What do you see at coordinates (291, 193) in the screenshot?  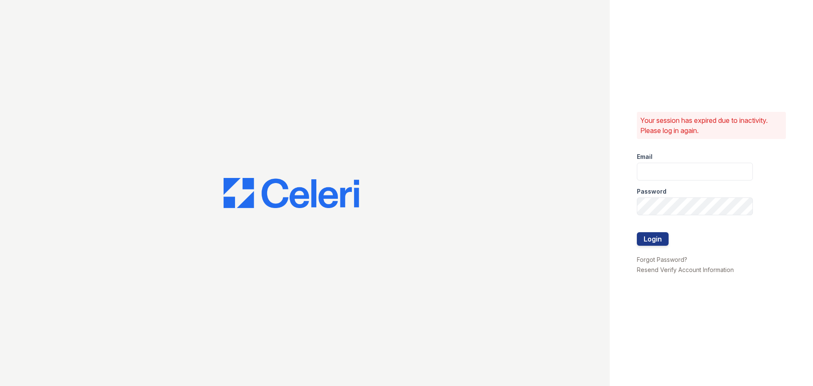 I see `img: CE_Logo_Blue-a8612792a0a2168367f1c8372b55b34899dd931a85d93a1a3d3e32e68fde9ad4.png` at bounding box center [291, 193].